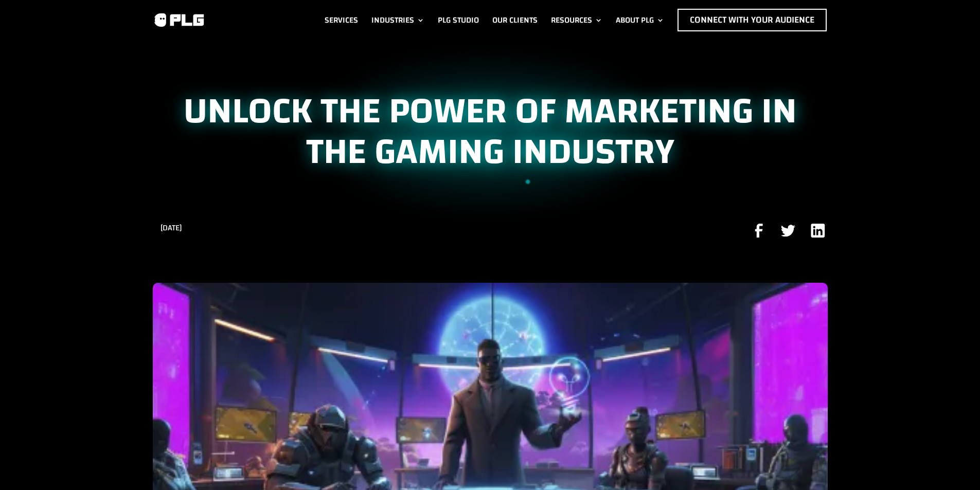 Image resolution: width=980 pixels, height=490 pixels. I want to click on a: Our Clients, so click(515, 20).